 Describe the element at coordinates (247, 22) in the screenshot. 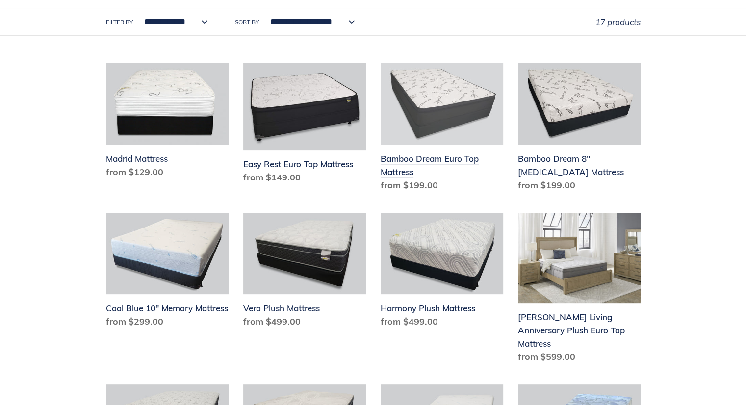

I see `label: Sort by` at that location.